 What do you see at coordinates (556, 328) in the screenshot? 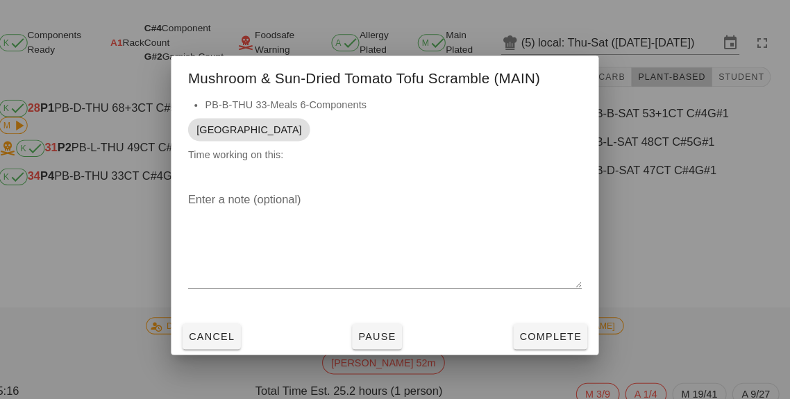
I see `span: Complete` at bounding box center [556, 328].